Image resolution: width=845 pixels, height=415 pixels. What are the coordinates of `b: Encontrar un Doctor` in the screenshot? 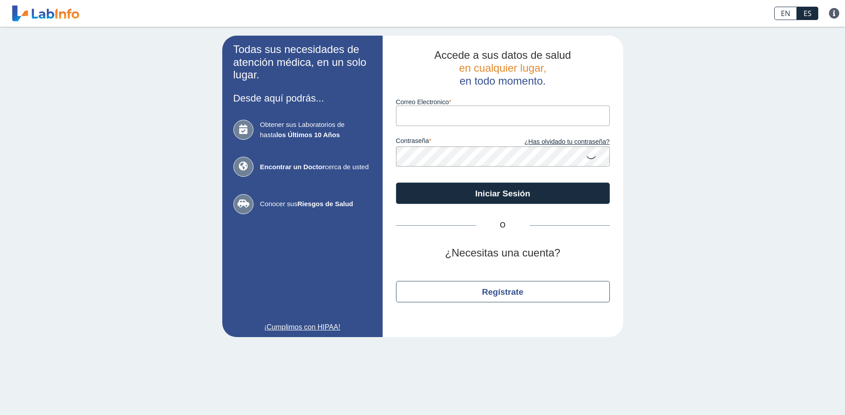 It's located at (293, 167).